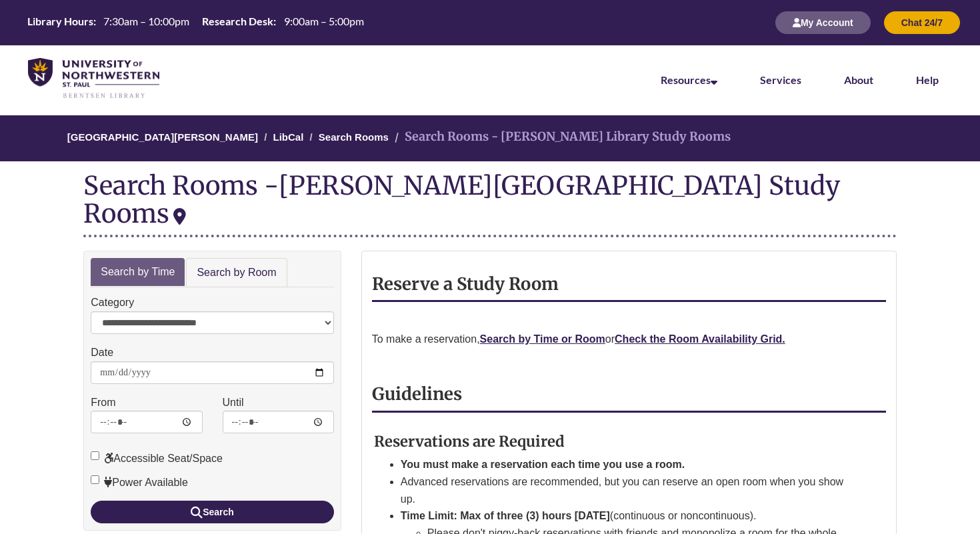  What do you see at coordinates (823, 22) in the screenshot?
I see `a: My Account` at bounding box center [823, 22].